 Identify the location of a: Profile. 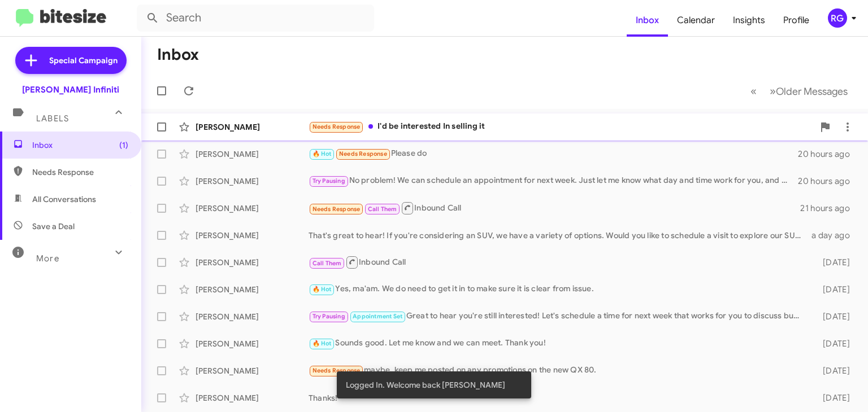
(796, 20).